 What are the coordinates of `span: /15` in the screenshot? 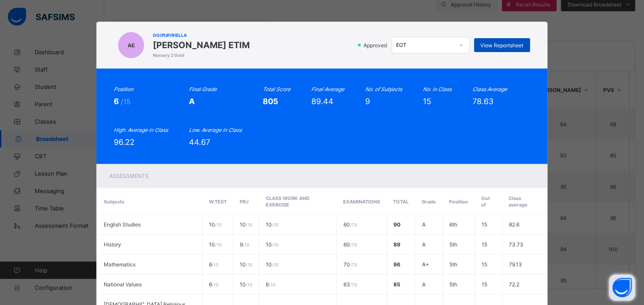 It's located at (125, 101).